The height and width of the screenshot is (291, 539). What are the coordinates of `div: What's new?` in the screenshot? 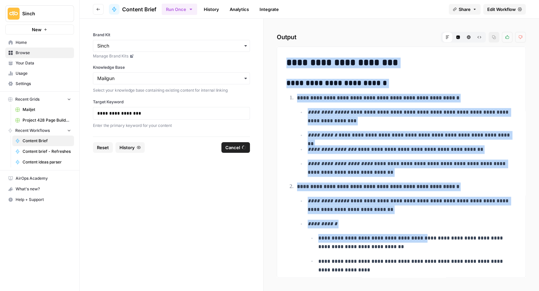 It's located at (40, 189).